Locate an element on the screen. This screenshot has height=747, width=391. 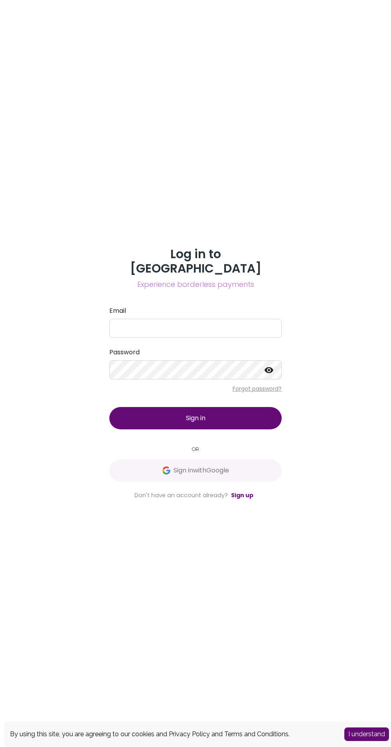
a: Sign up is located at coordinates (242, 495).